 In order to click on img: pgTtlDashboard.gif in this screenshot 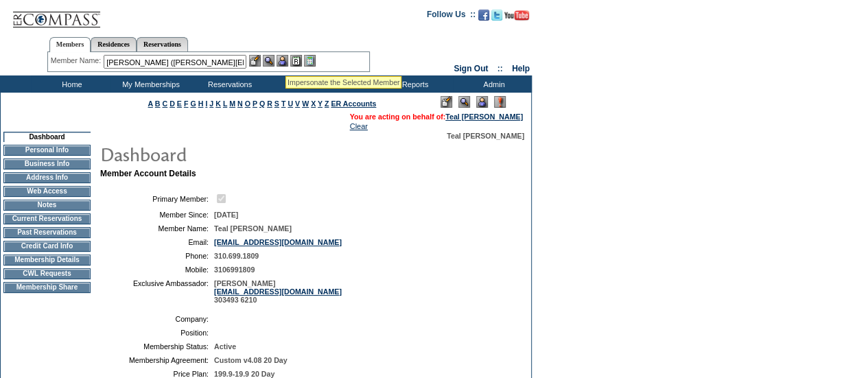, I will do `click(237, 153)`.